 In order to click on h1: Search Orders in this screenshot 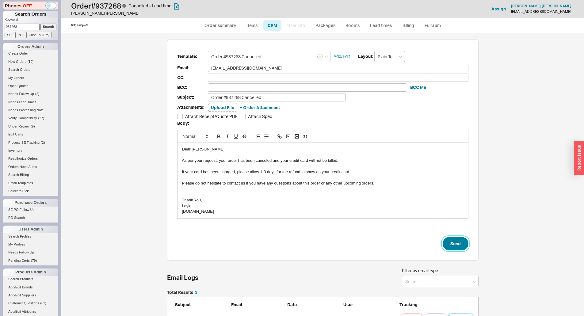, I will do `click(31, 14)`.